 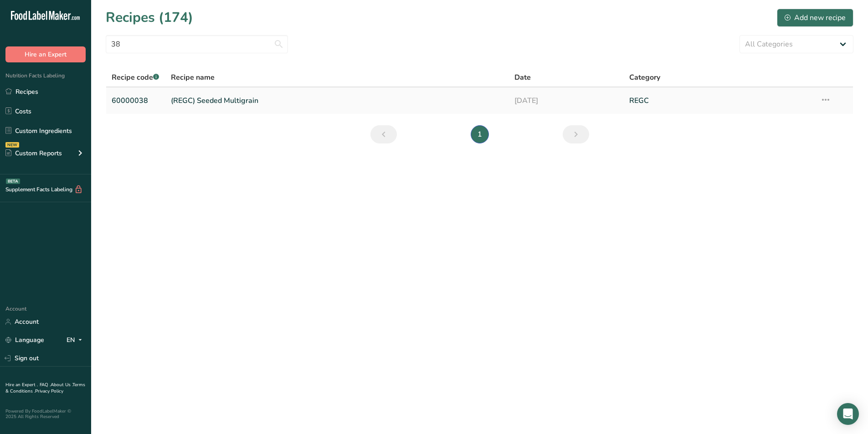 What do you see at coordinates (576, 134) in the screenshot?
I see `a: Next page` at bounding box center [576, 134].